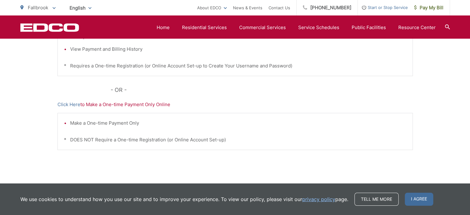 This screenshot has width=470, height=215. I want to click on a: Residential Services, so click(204, 27).